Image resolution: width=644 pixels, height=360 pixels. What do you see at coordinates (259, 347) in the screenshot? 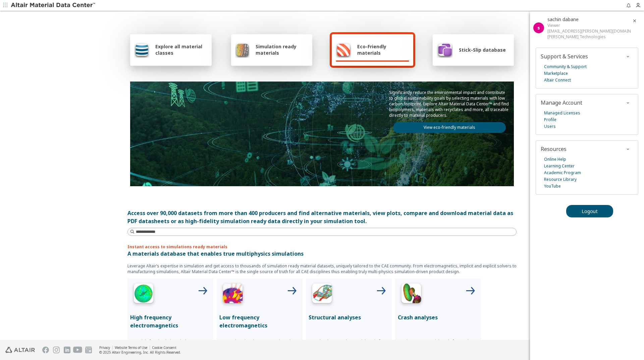
I see `p: Comprehensive electromagnetic and thermal data for accurate e-Motor simulations with Altair FLUX` at bounding box center [259, 347].